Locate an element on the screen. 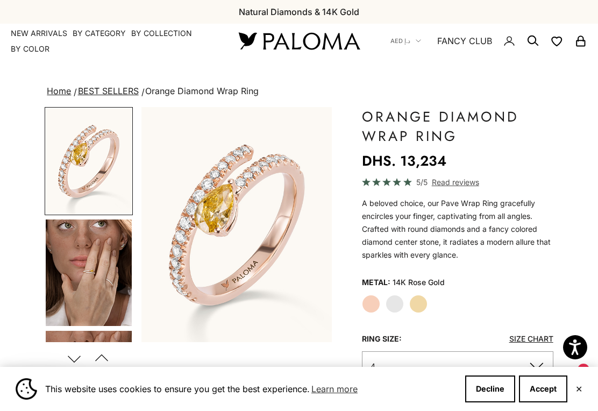 Image resolution: width=598 pixels, height=411 pixels. legend: Metal: is located at coordinates (376, 282).